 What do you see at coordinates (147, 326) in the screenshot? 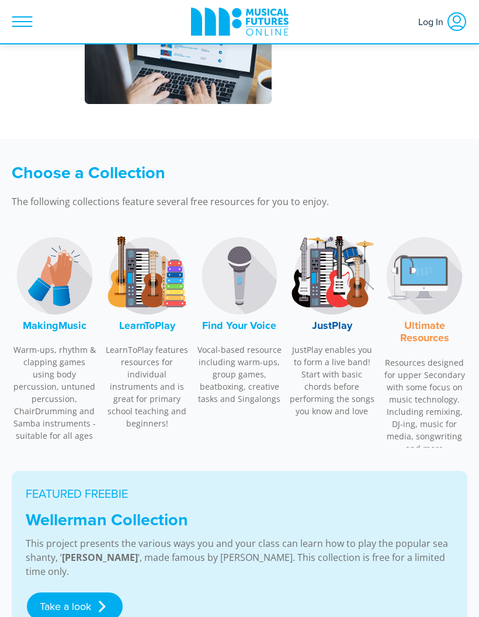
I see `font: LearnToPlay` at bounding box center [147, 326].